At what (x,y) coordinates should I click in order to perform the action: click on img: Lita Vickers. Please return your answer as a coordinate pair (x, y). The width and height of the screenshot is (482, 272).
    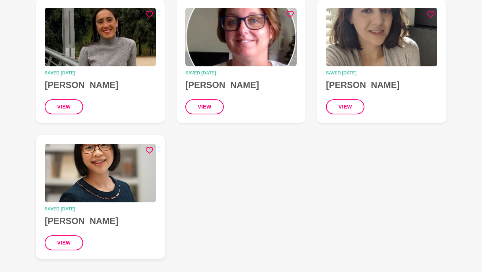
    Looking at the image, I should click on (100, 37).